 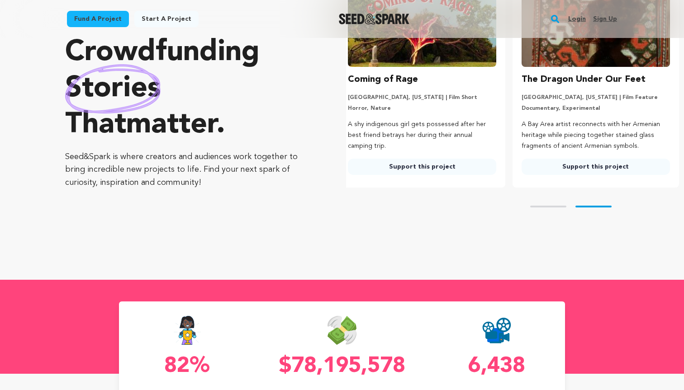 What do you see at coordinates (187, 89) in the screenshot?
I see `p: Crowdfunding that .` at bounding box center [187, 89].